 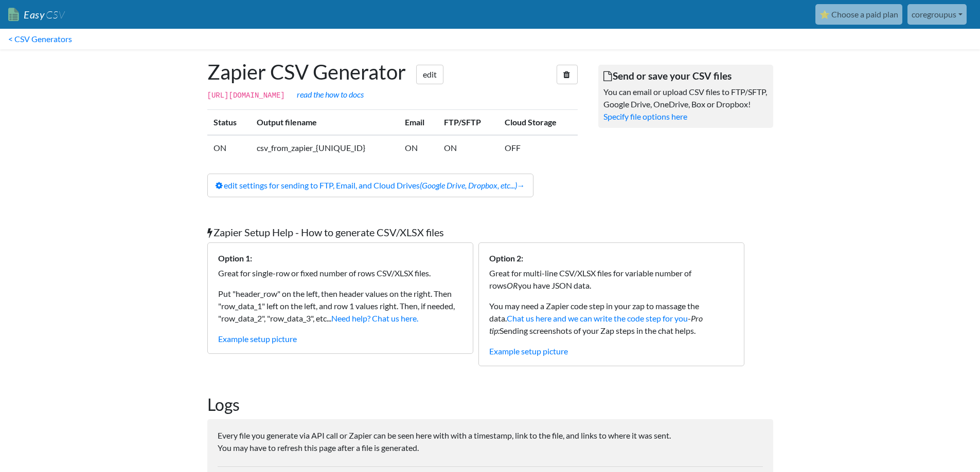 What do you see at coordinates (537, 147) in the screenshot?
I see `td: OFF` at bounding box center [537, 147].